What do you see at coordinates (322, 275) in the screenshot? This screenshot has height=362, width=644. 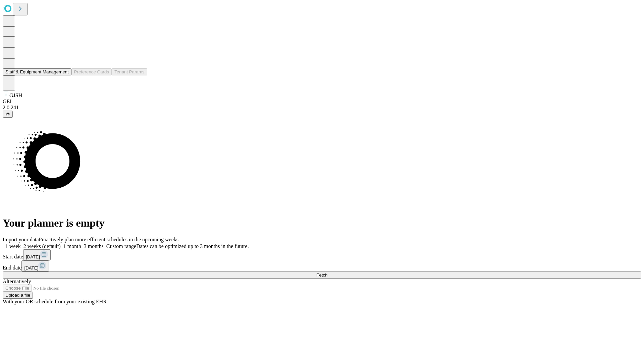 I see `span: Fetch` at bounding box center [322, 275].